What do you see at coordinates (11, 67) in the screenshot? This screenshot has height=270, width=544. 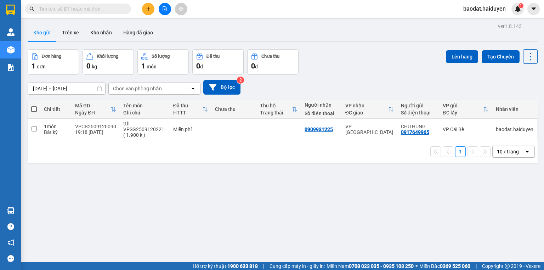 I see `img: solution-icon` at bounding box center [11, 67].